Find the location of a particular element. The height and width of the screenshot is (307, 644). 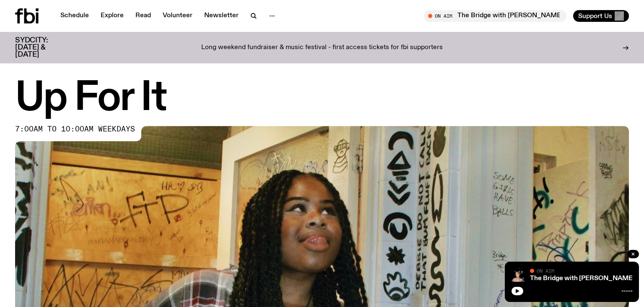

a: Newsletter is located at coordinates (221, 16).